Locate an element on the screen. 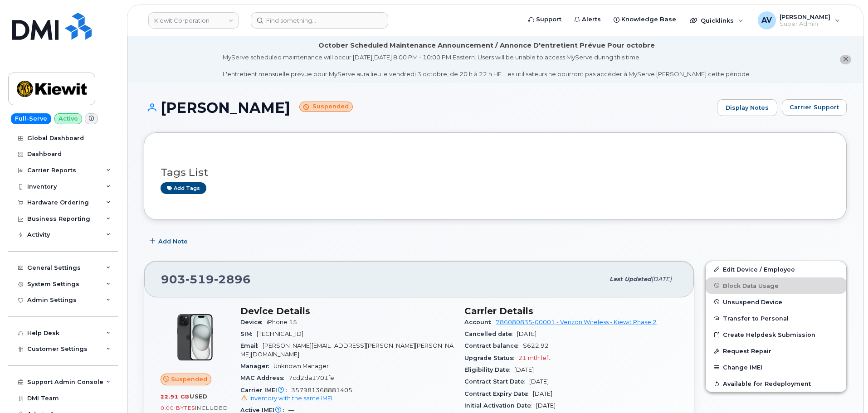 The height and width of the screenshot is (413, 868). span: Upgrade Status is located at coordinates (491, 357).